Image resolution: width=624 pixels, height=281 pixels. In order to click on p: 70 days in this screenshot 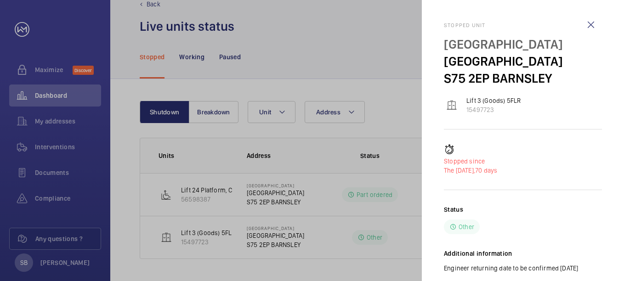, I will do `click(523, 170)`.